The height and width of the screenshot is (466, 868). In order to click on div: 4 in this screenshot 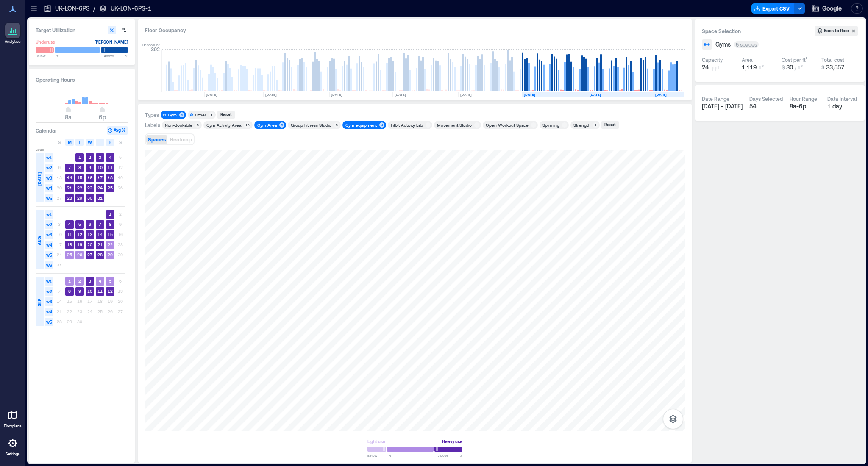, I will do `click(382, 125)`.